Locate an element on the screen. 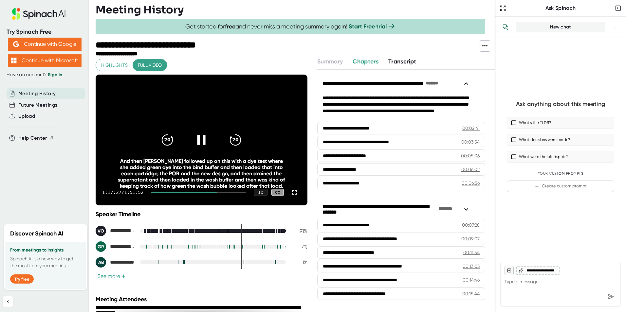 This screenshot has width=626, height=312. span: Highlights is located at coordinates (114, 65).